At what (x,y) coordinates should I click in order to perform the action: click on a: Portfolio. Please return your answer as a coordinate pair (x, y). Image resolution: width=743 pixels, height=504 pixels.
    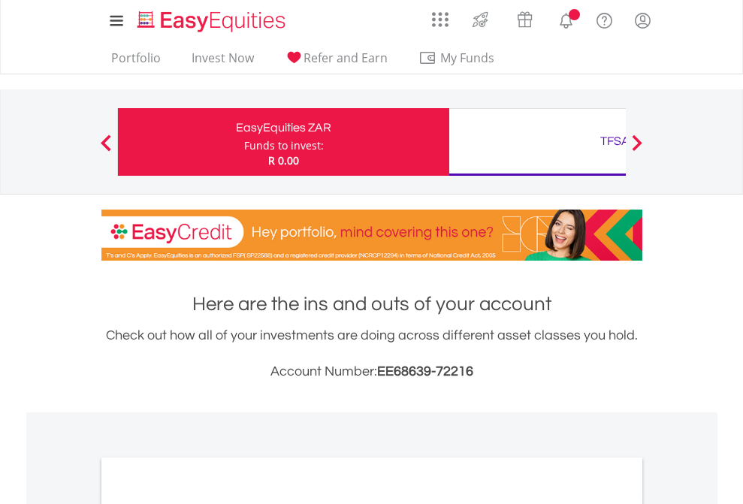
    Looking at the image, I should click on (136, 62).